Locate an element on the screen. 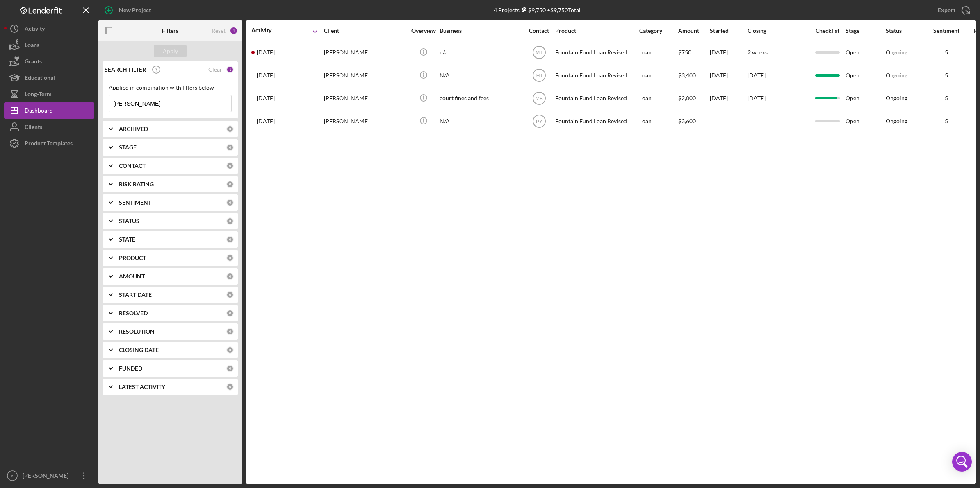  div: Product Templates is located at coordinates (48, 144).